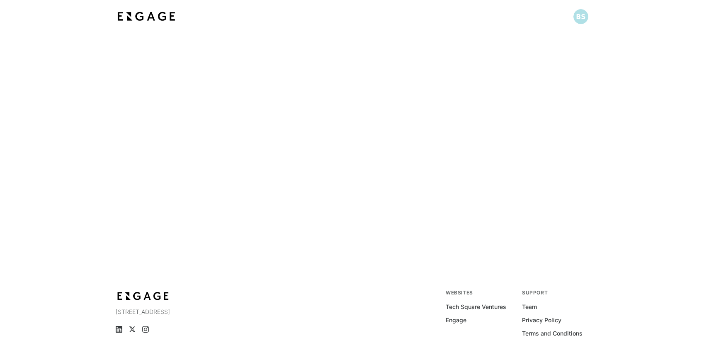  I want to click on button: Open profile menu, so click(581, 17).